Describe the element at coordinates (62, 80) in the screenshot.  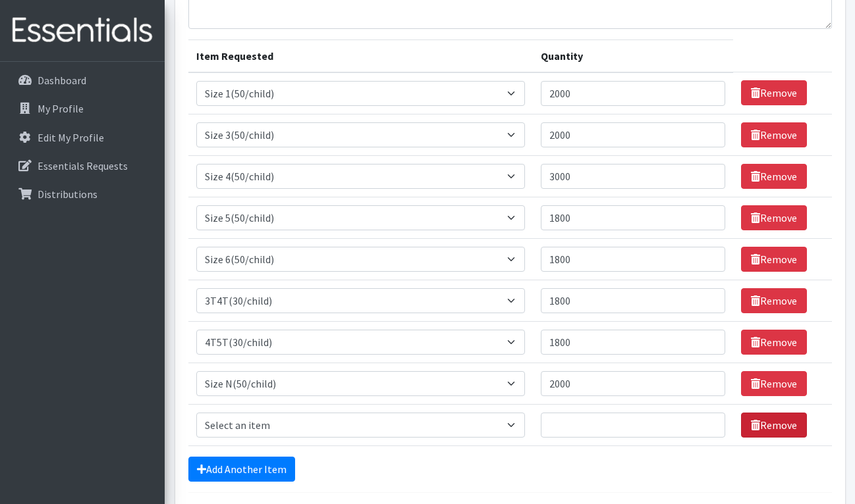
I see `p: Dashboard` at that location.